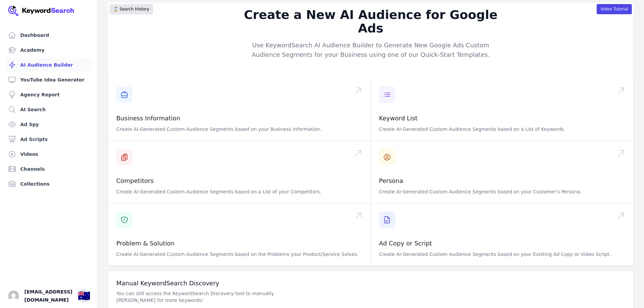 This screenshot has width=644, height=308. I want to click on a: YouTube Idea Generator, so click(49, 80).